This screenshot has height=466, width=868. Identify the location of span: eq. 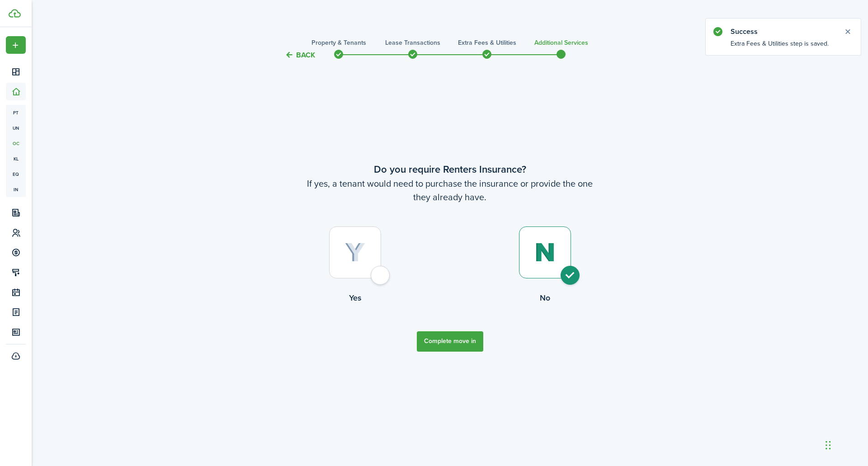
(16, 174).